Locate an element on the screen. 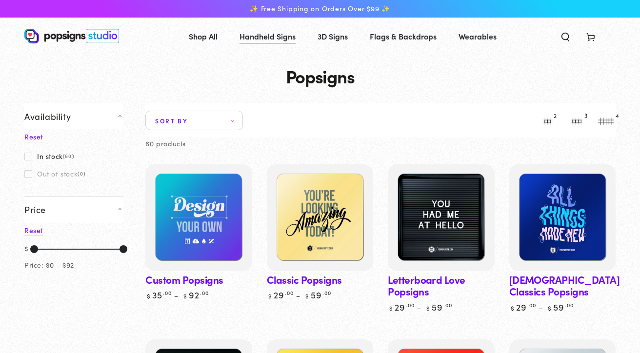  a: Flags & Backdrops is located at coordinates (403, 36).